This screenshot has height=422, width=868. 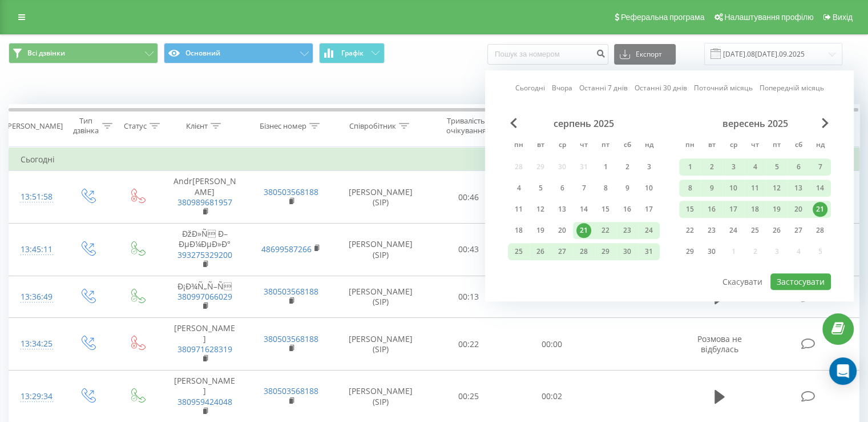 I want to click on div: 17, so click(x=649, y=209).